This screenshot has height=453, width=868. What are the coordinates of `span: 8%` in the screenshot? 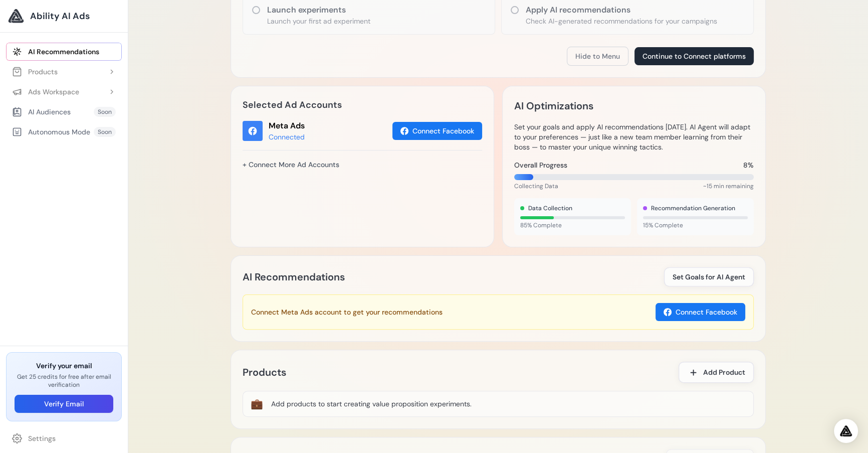 It's located at (749, 165).